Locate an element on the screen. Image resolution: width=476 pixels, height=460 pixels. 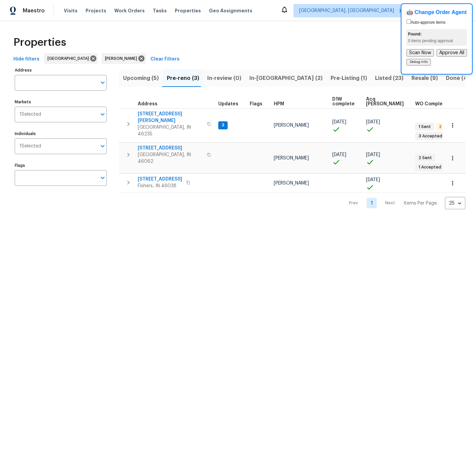
button: Approve All is located at coordinates (451, 53).